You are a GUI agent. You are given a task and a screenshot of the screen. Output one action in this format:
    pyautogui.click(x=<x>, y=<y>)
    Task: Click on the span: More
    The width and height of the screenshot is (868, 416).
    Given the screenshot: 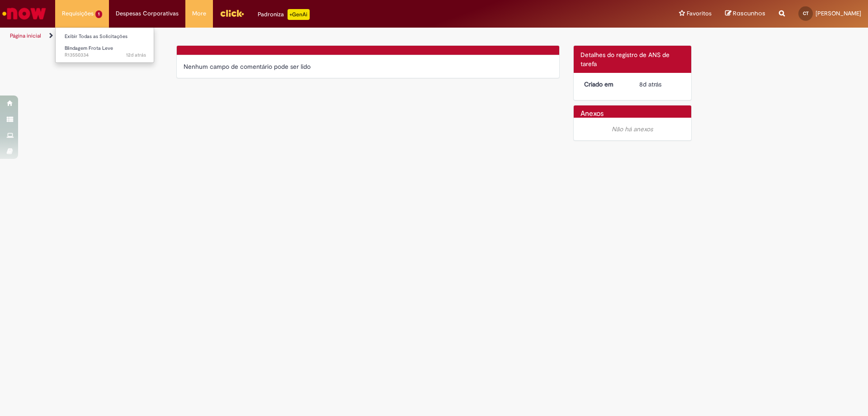 What is the action you would take?
    pyautogui.click(x=199, y=13)
    